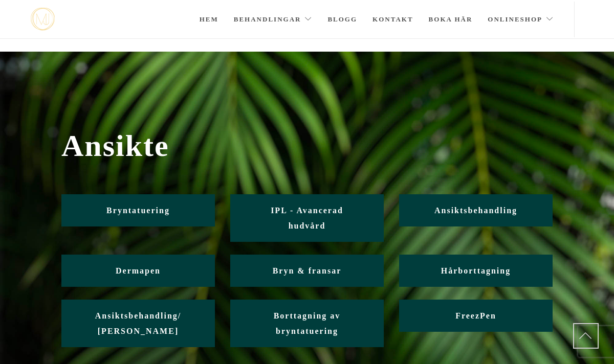  I want to click on a: Blogg, so click(342, 20).